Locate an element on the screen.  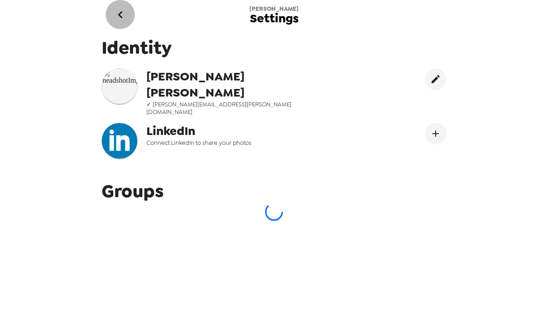
button: edit is located at coordinates (435, 79).